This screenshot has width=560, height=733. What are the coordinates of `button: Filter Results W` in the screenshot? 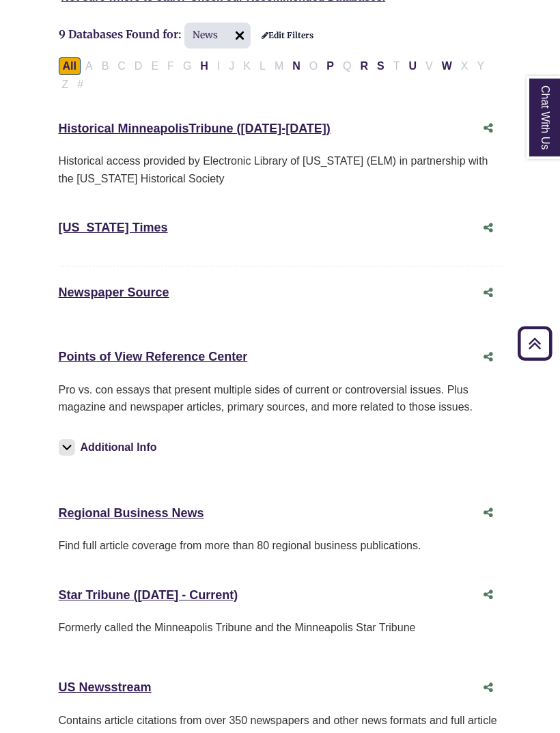 It's located at (447, 66).